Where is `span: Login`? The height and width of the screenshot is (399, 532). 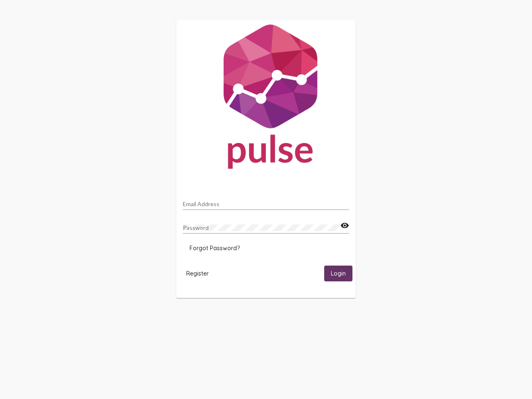
span: Login is located at coordinates (338, 274).